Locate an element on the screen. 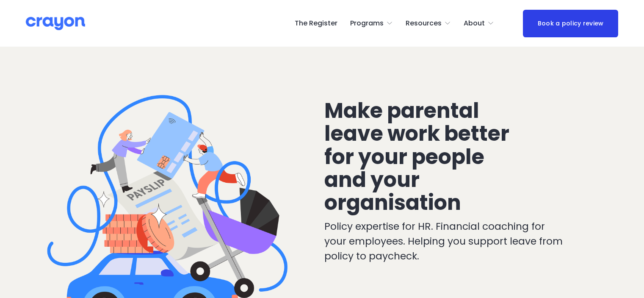  p: Policy expertise for HR. Financial coaching for your employees. Helping you support leave from po... is located at coordinates (446, 241).